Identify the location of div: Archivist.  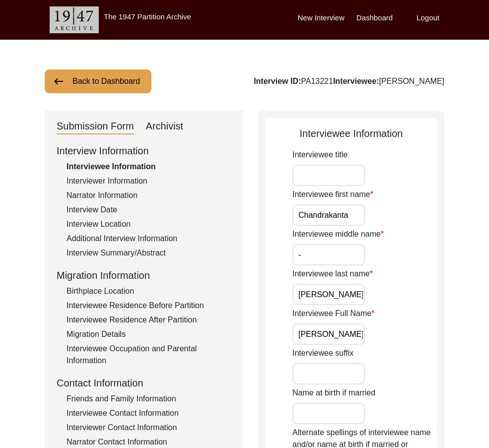
(165, 127).